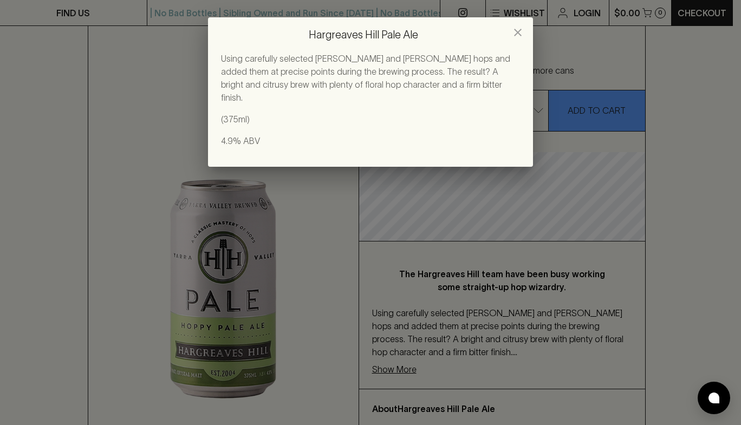  What do you see at coordinates (714, 398) in the screenshot?
I see `img: bubble-icon` at bounding box center [714, 398].